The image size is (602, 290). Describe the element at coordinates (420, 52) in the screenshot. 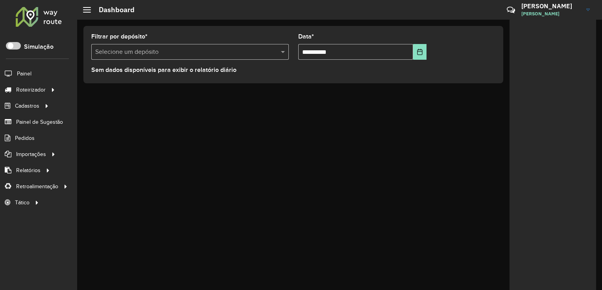

I see `button: Choose Date` at that location.